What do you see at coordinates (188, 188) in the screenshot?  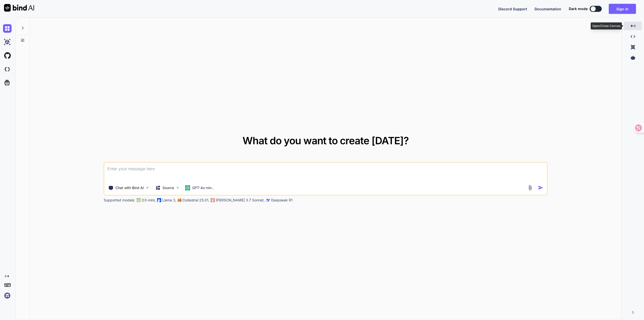 I see `img: GPT-4o mini` at bounding box center [188, 188].